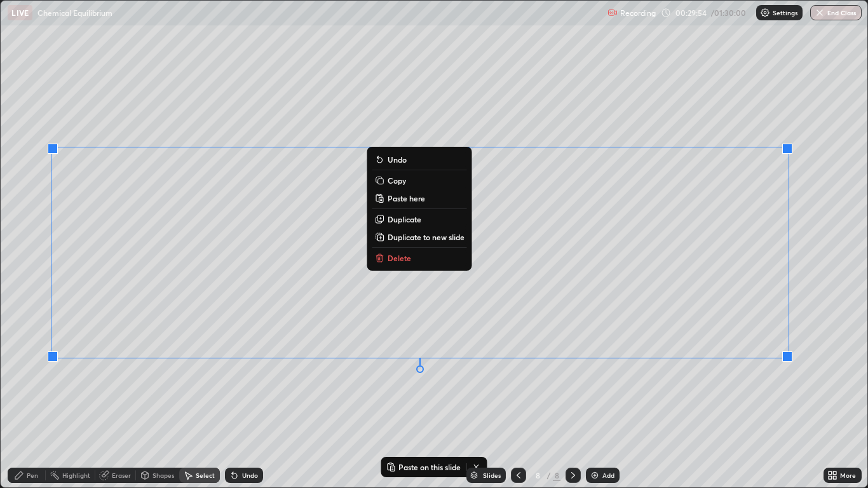 Image resolution: width=868 pixels, height=488 pixels. I want to click on img: add-slide-button, so click(595, 475).